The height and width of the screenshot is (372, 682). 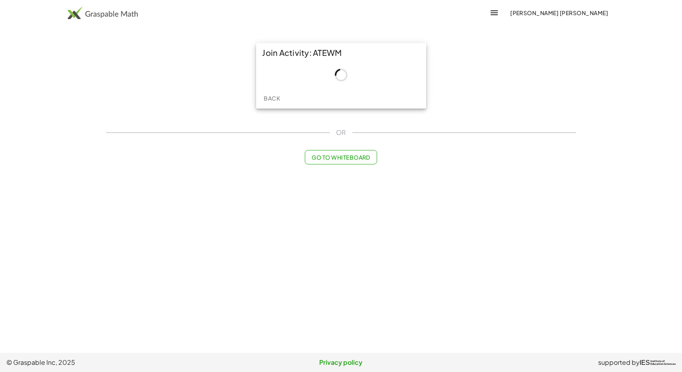 I want to click on span: IES, so click(x=645, y=363).